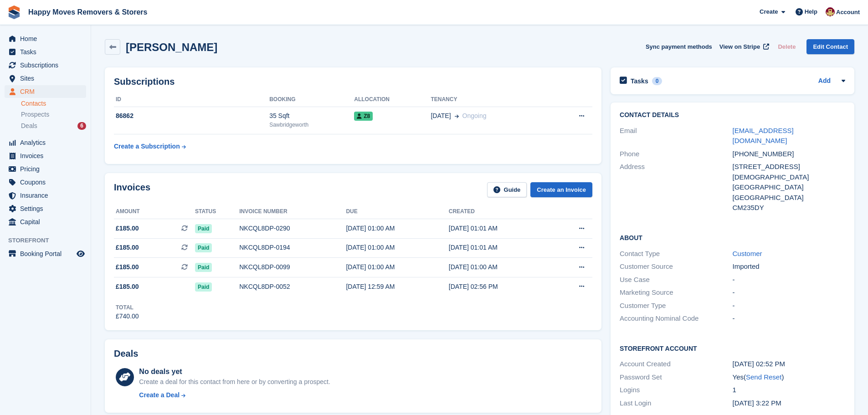  I want to click on div: NKCQL8DP-0052, so click(293, 286).